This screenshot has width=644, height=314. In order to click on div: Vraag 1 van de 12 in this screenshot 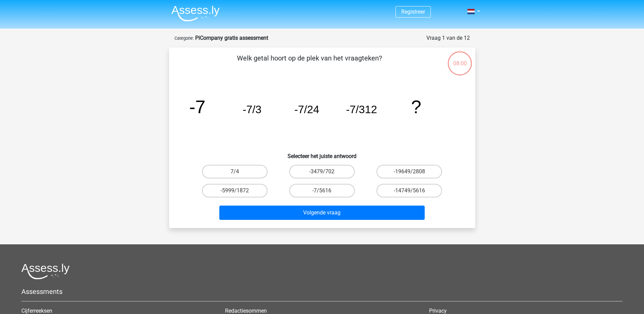, I will do `click(448, 38)`.